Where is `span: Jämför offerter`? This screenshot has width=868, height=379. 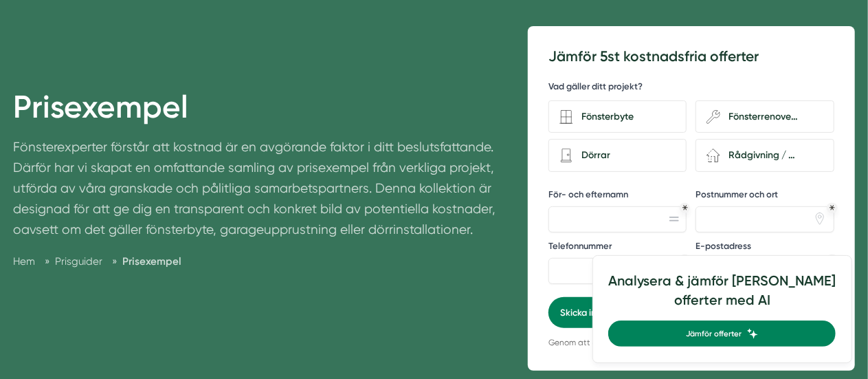 span: Jämför offerter is located at coordinates (714, 334).